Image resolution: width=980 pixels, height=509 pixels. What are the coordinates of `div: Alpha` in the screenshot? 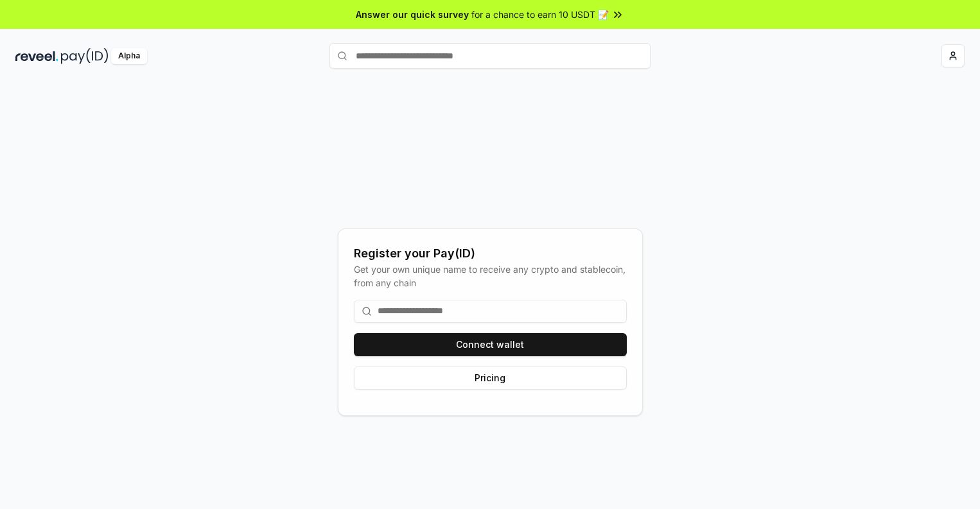 It's located at (129, 56).